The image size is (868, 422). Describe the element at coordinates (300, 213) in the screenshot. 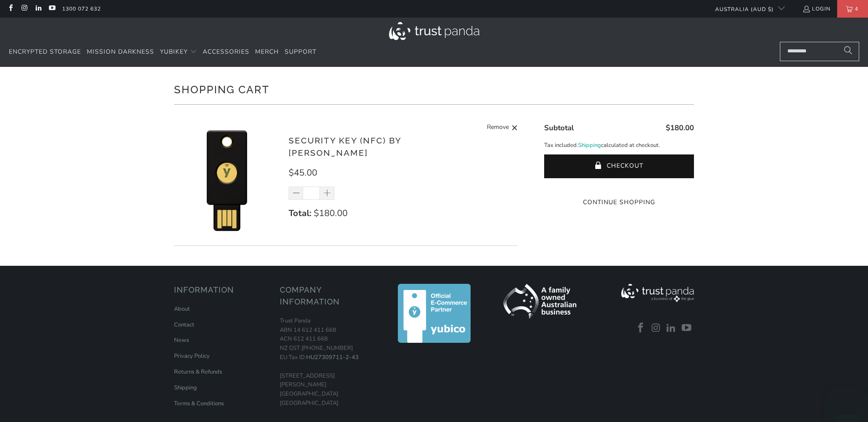

I see `strong: Total:` at that location.